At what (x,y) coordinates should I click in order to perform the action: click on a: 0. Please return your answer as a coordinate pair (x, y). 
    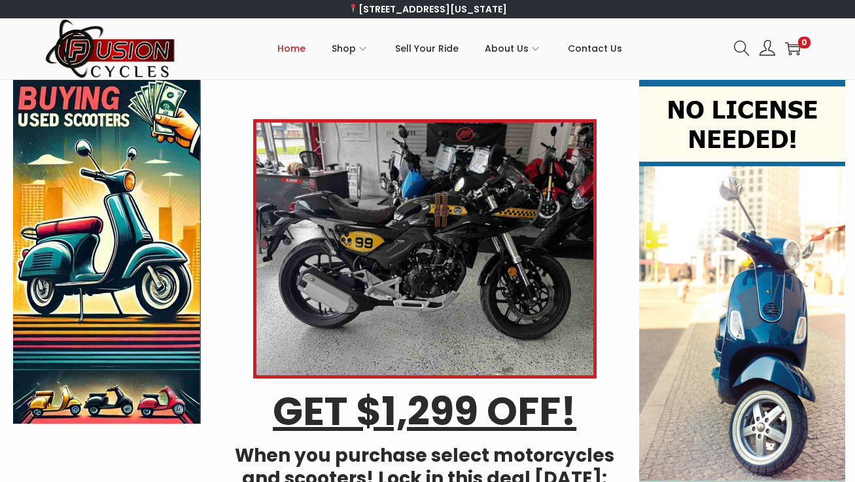
    Looking at the image, I should click on (793, 48).